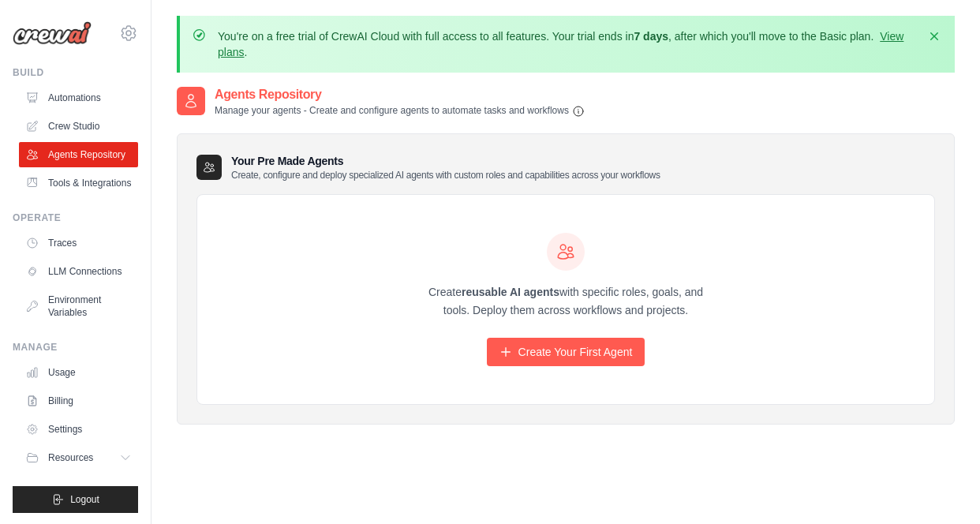  What do you see at coordinates (52, 33) in the screenshot?
I see `img: Logo` at bounding box center [52, 33].